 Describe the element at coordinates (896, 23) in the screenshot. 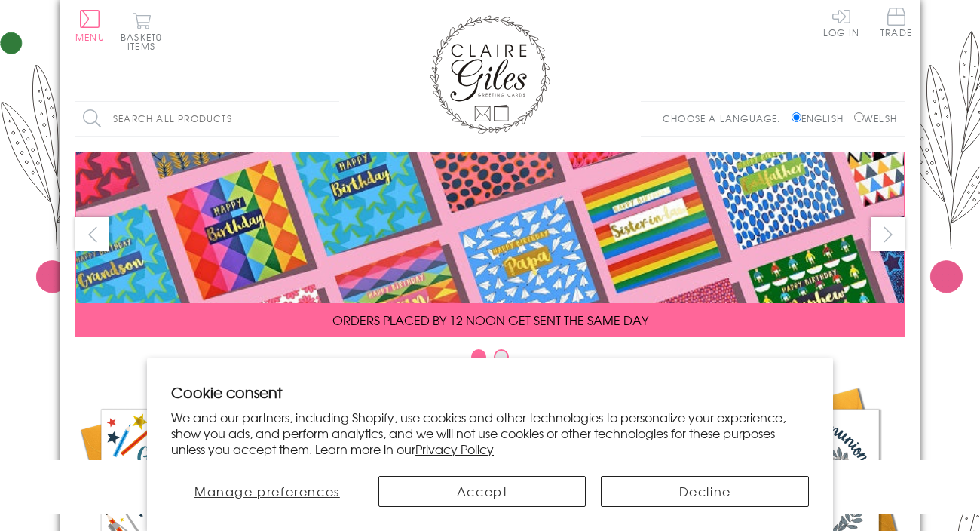

I see `a: Trade` at that location.